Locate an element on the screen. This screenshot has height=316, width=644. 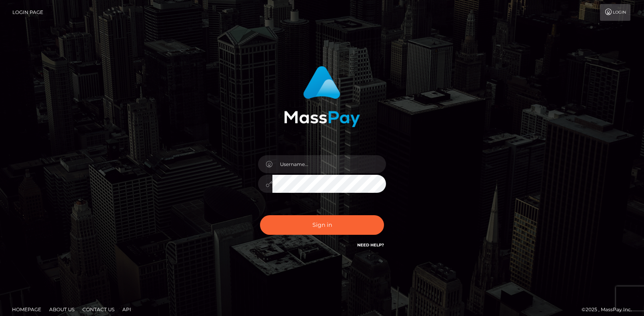
button: Sign in is located at coordinates (322, 225).